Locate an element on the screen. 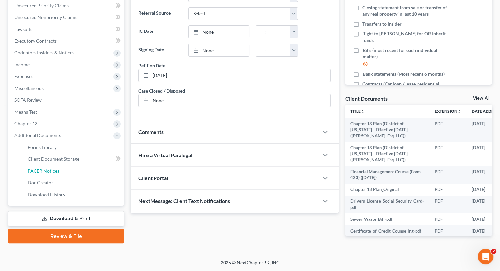 Image resolution: width=500 pixels, height=271 pixels. a: SOFA Review is located at coordinates (66, 100).